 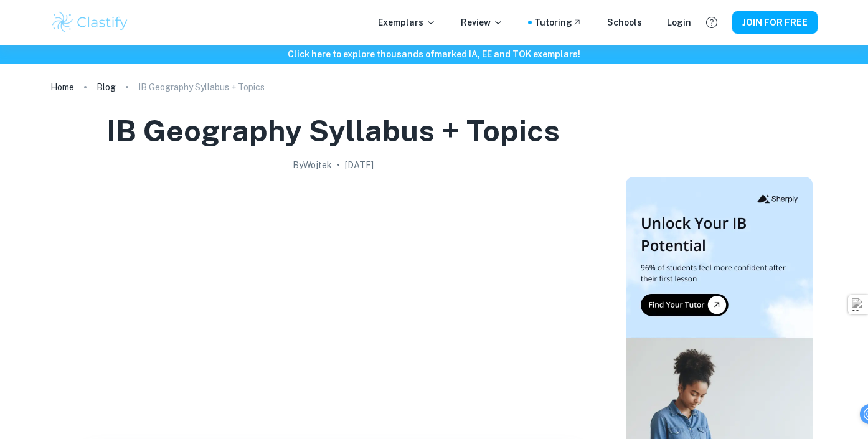 I want to click on div: Tutoring, so click(x=558, y=22).